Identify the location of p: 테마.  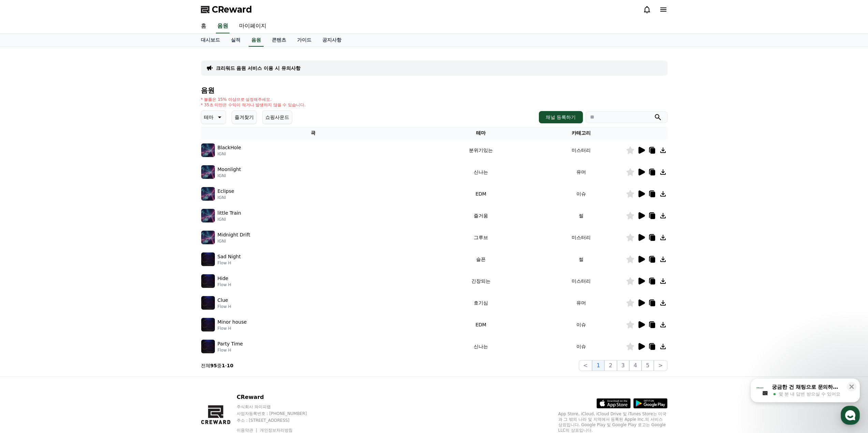
(209, 117).